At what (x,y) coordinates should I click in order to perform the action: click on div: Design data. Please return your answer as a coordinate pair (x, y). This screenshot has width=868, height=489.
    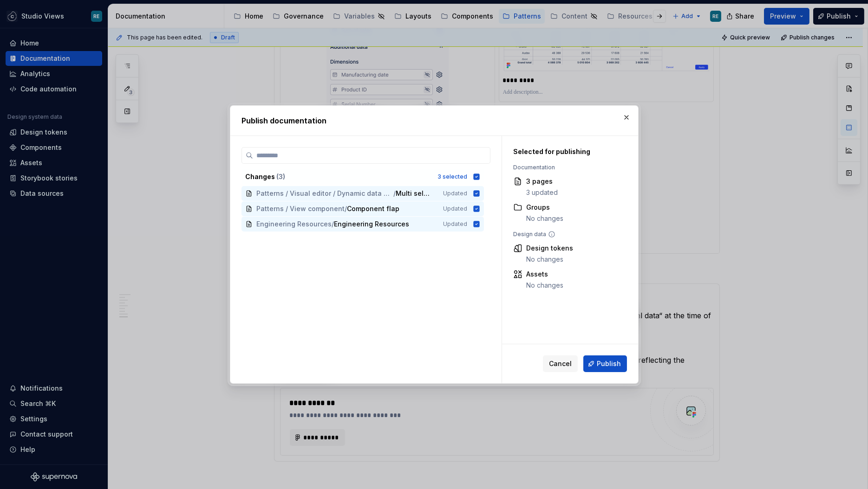
    Looking at the image, I should click on (567, 235).